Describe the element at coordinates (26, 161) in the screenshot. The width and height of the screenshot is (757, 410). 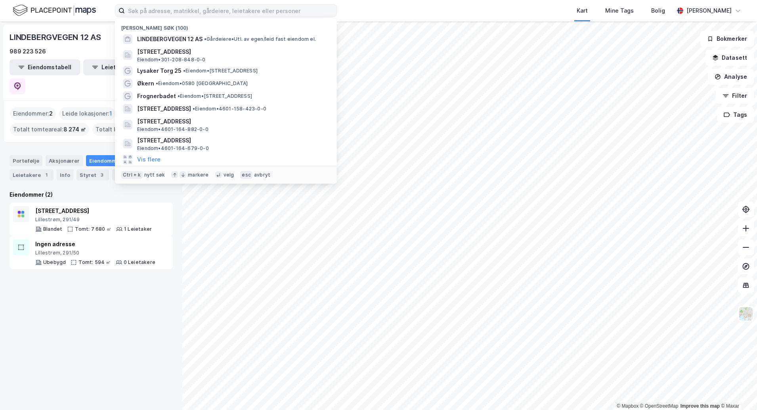
I see `div: Portefølje` at that location.